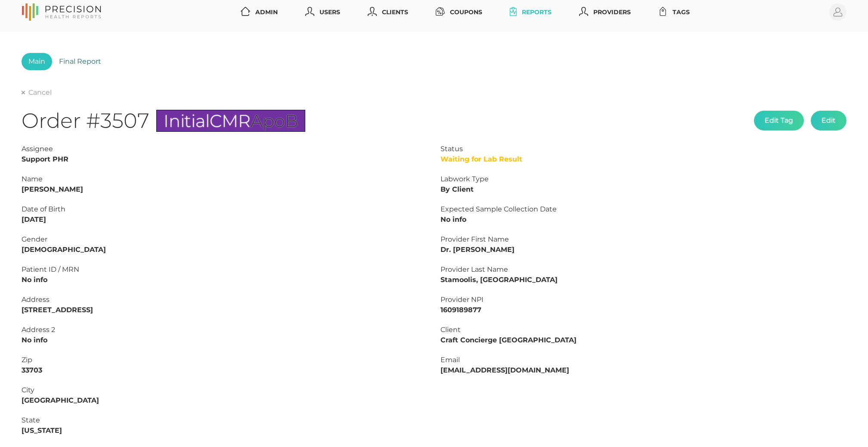 The height and width of the screenshot is (447, 868). What do you see at coordinates (224, 300) in the screenshot?
I see `div: Address` at bounding box center [224, 300].